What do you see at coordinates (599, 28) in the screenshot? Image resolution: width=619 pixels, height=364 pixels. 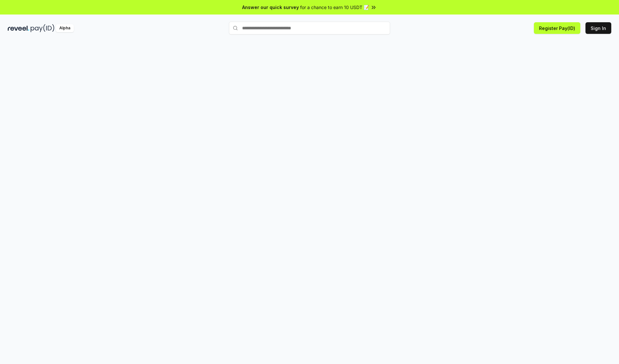 I see `button: Sign In` at bounding box center [599, 28].